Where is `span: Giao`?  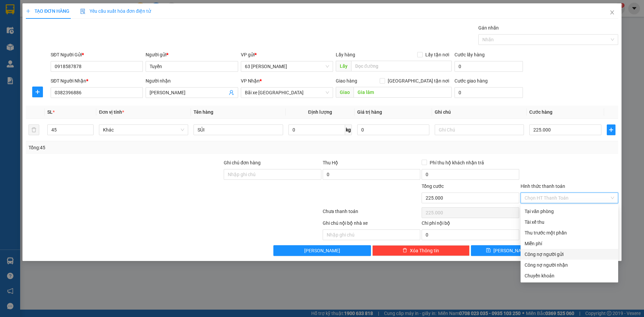 span: Giao is located at coordinates (344, 92).